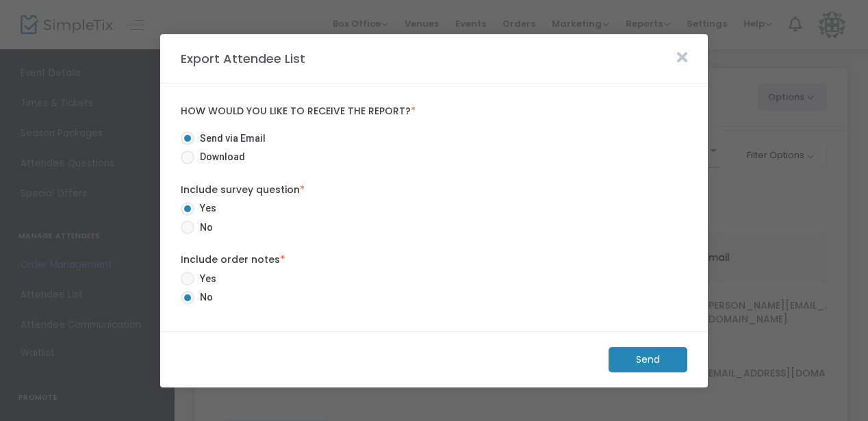  I want to click on label: Include order notes, so click(434, 259).